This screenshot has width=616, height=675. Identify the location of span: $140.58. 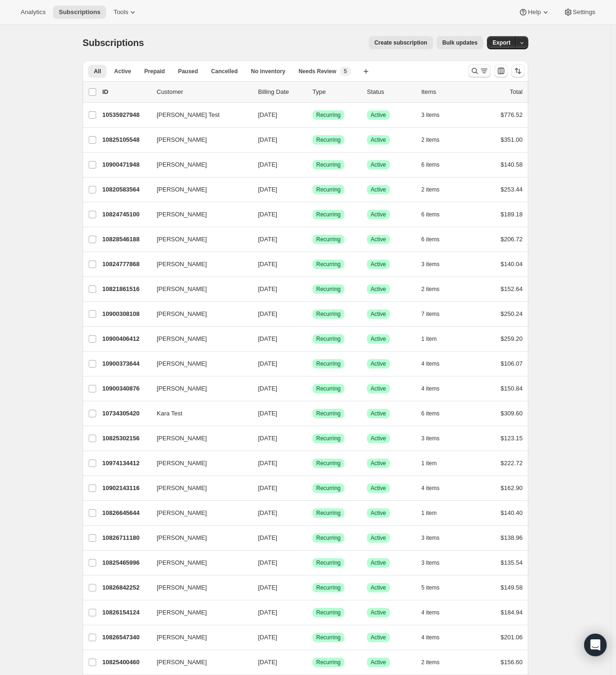
(511, 165).